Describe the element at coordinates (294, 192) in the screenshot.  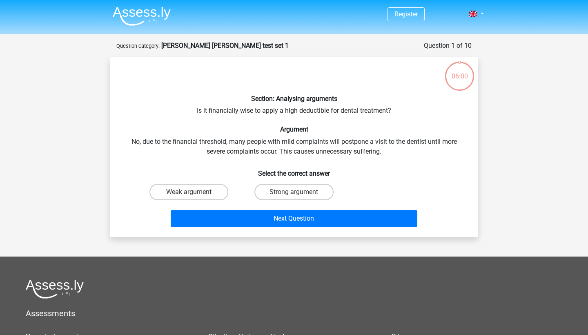
I see `label: Strong argument` at that location.